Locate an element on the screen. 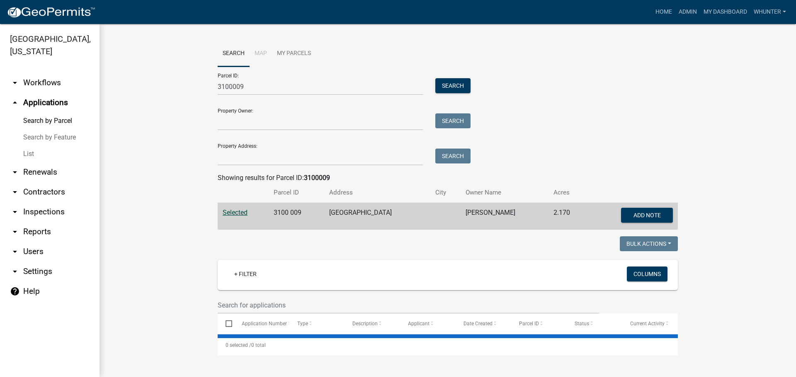 The width and height of the screenshot is (796, 377). td: 3100 009 is located at coordinates (296, 217).